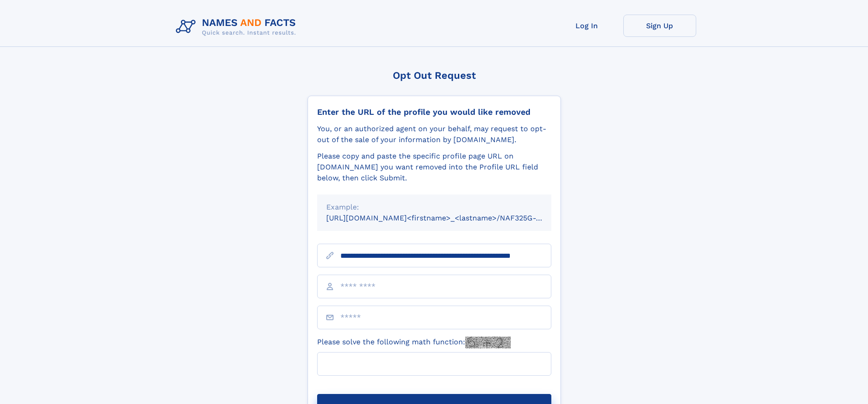  What do you see at coordinates (238, 27) in the screenshot?
I see `img: Logo Names and Facts` at bounding box center [238, 27].